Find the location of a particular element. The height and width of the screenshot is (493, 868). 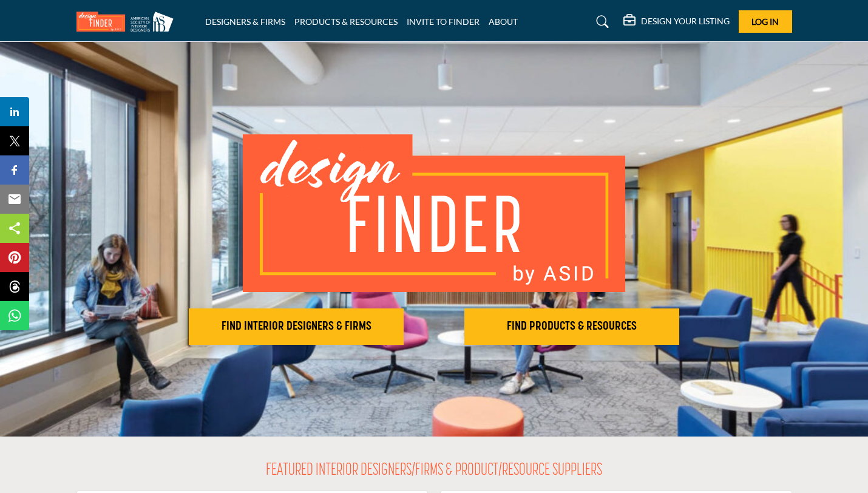

button: Log In is located at coordinates (766, 21).